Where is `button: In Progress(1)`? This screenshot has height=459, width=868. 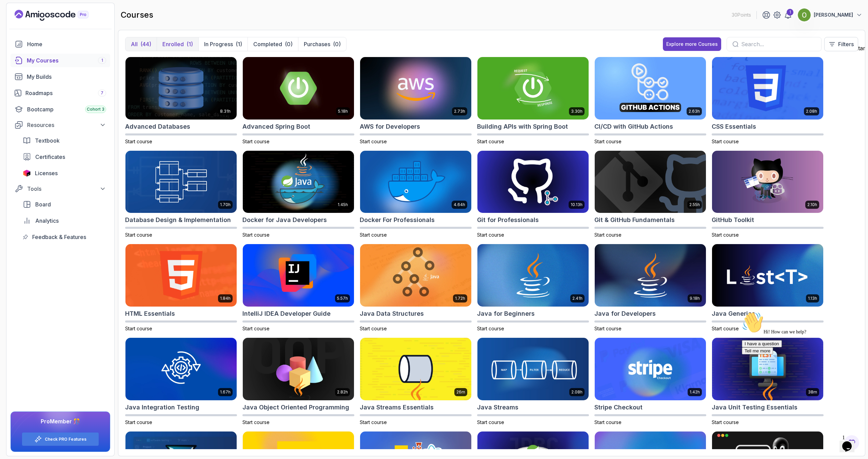
button: In Progress(1) is located at coordinates (223, 44).